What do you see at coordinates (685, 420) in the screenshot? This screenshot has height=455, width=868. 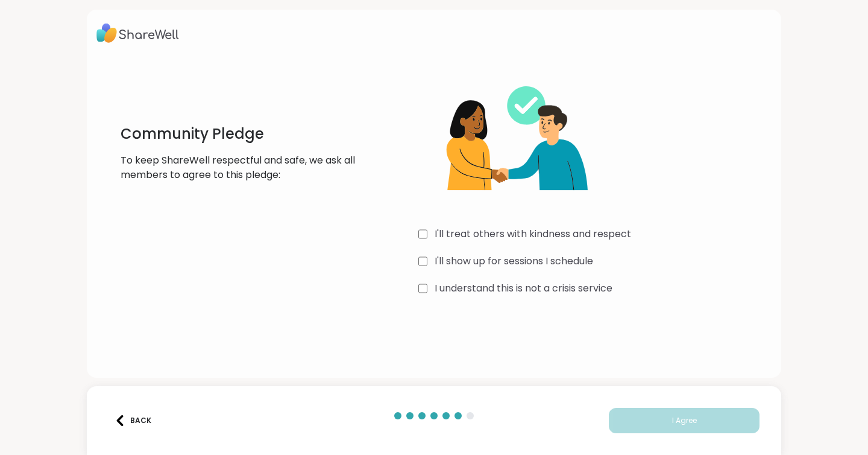 I see `span: I Agree` at bounding box center [685, 420].